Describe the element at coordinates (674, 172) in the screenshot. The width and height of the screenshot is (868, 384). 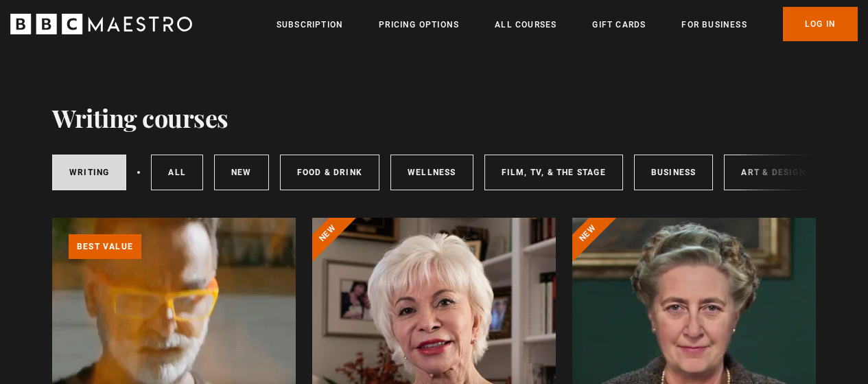
I see `a: Business` at that location.